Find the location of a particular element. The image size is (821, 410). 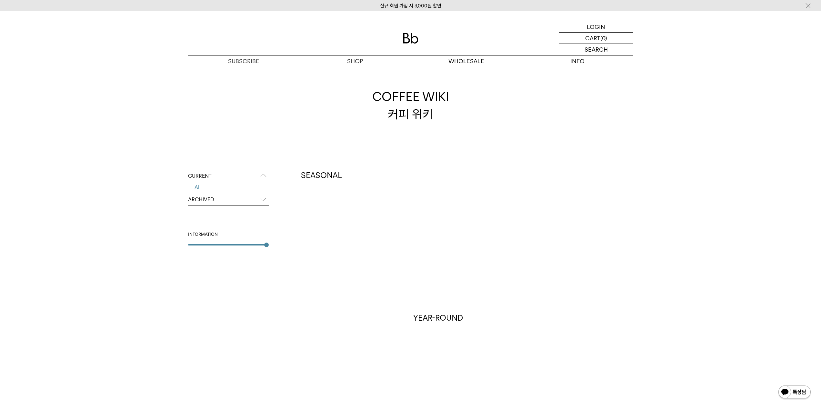

a: 신규 회원 가입 시 3,000원 할인 is located at coordinates (410, 6).